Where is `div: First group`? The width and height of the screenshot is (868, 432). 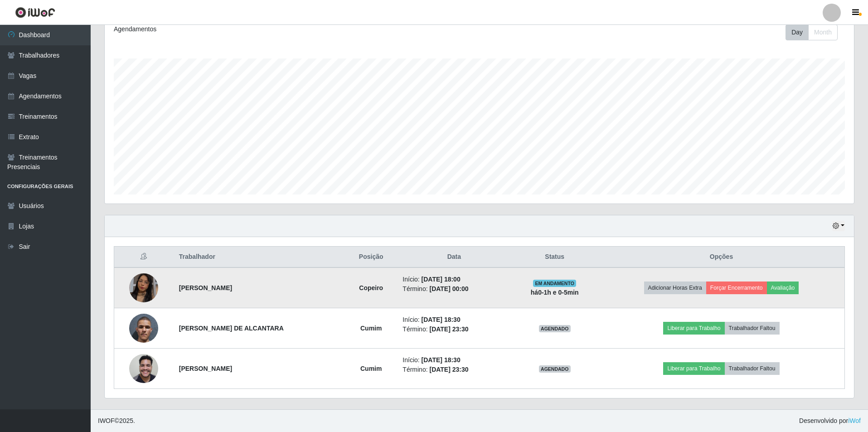 div: First group is located at coordinates (811, 32).